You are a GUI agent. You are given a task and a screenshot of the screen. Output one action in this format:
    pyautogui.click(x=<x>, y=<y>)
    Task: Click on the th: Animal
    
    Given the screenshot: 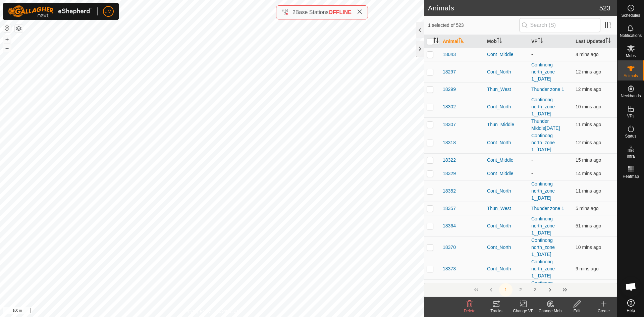 What is the action you would take?
    pyautogui.click(x=462, y=41)
    